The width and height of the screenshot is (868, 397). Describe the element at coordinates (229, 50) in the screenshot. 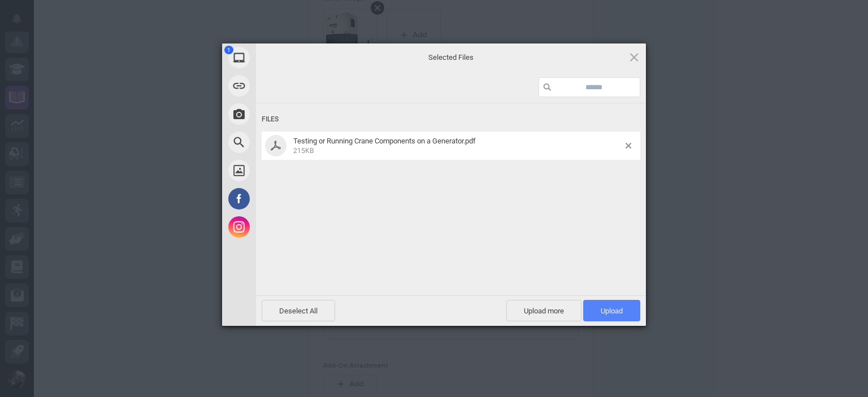

I see `span: 1` at that location.